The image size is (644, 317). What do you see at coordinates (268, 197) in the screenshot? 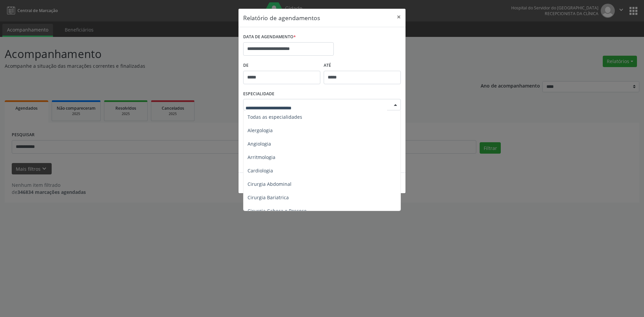
I see `span: Cirurgia Bariatrica` at bounding box center [268, 197].